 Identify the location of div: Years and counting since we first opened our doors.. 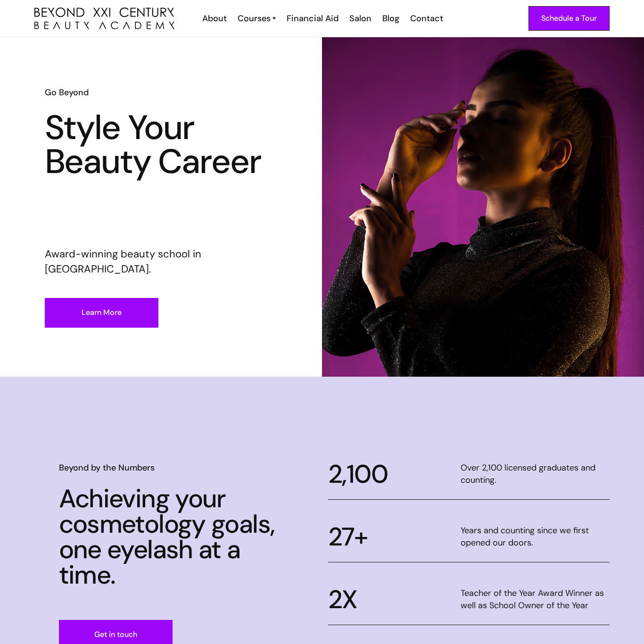
(535, 537).